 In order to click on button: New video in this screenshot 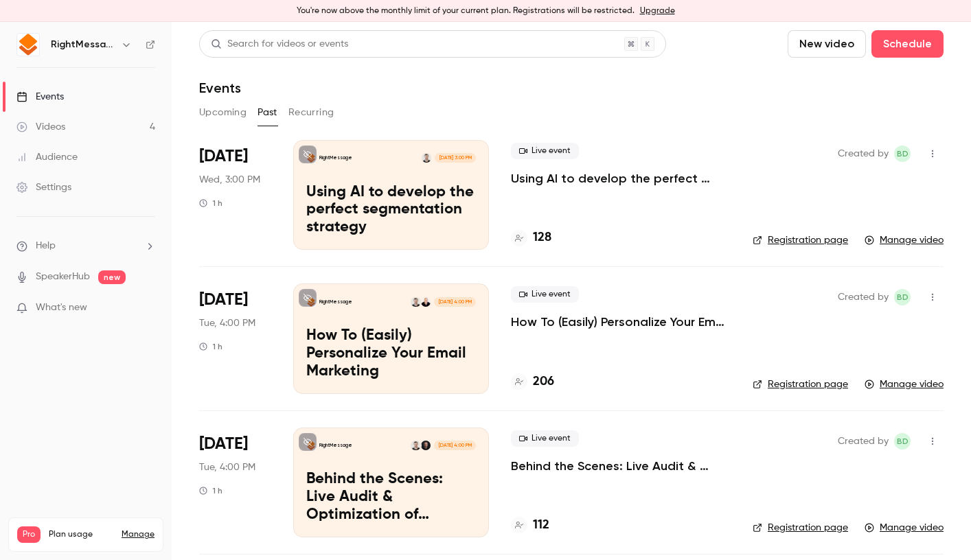, I will do `click(827, 44)`.